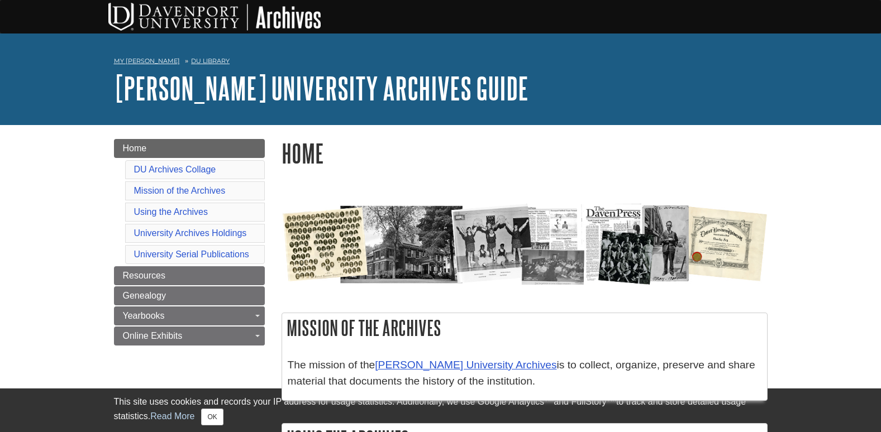 This screenshot has width=881, height=432. What do you see at coordinates (189, 296) in the screenshot?
I see `a: Genealogy` at bounding box center [189, 296].